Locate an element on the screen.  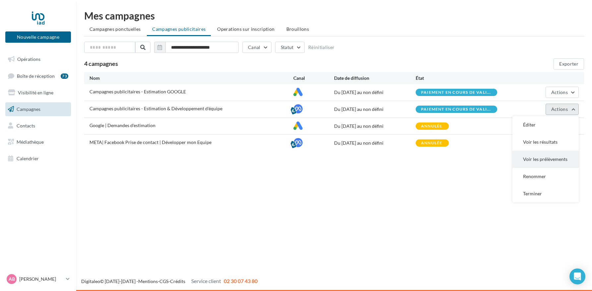
button: Terminer is located at coordinates (546, 194).